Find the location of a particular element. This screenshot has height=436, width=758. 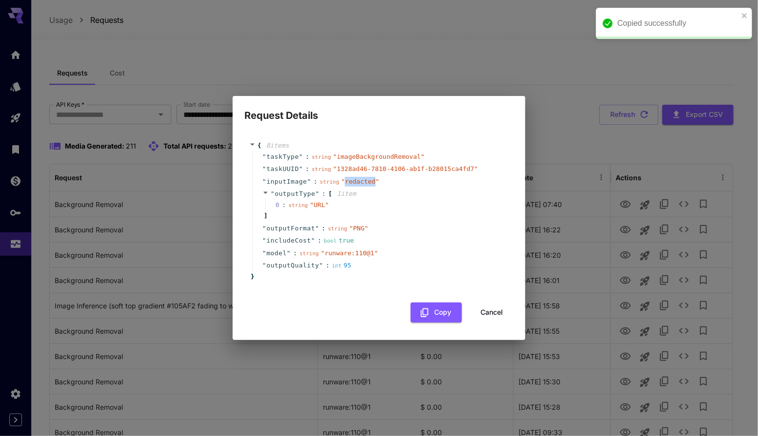

span: outputQuality is located at coordinates (293, 266).